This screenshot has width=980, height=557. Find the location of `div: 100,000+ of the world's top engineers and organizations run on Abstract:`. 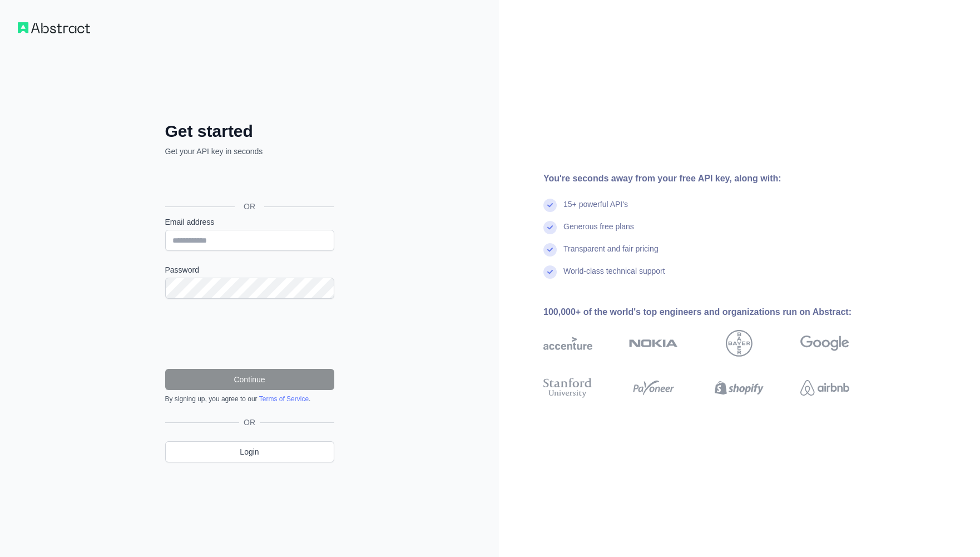

div: 100,000+ of the world's top engineers and organizations run on Abstract: is located at coordinates (714, 313).